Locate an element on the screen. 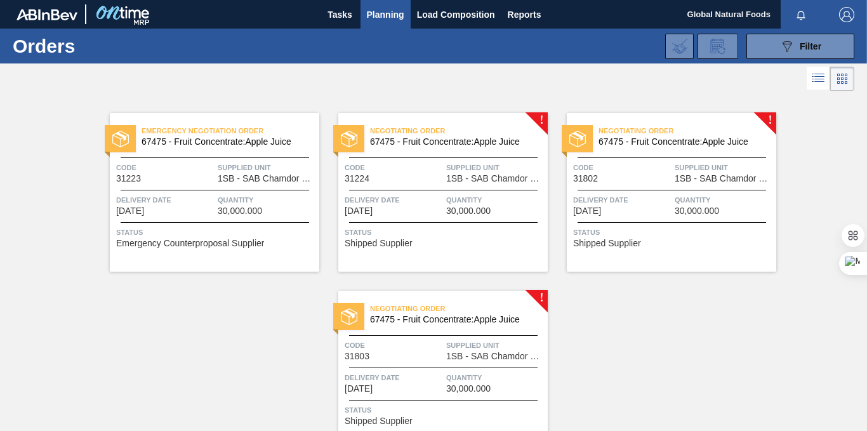  span: 31802 is located at coordinates (586, 178).